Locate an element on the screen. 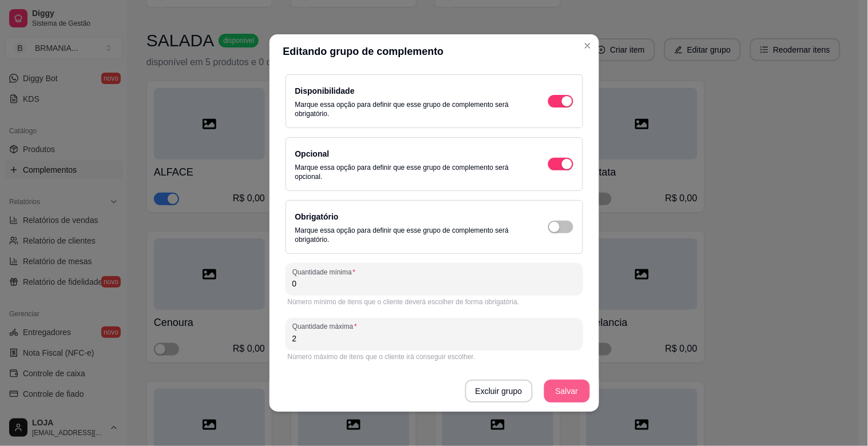 The height and width of the screenshot is (446, 868). label: Quantidade máxima is located at coordinates (327, 327).